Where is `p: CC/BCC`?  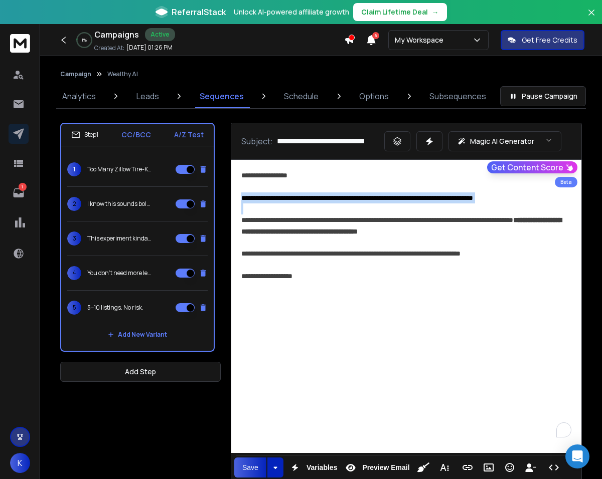 p: CC/BCC is located at coordinates (136, 135).